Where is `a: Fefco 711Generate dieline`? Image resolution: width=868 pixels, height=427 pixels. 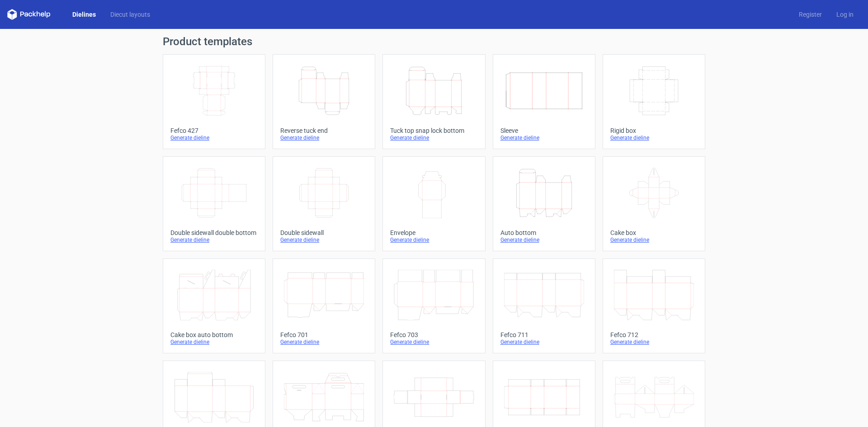 a: Fefco 711Generate dieline is located at coordinates (544, 306).